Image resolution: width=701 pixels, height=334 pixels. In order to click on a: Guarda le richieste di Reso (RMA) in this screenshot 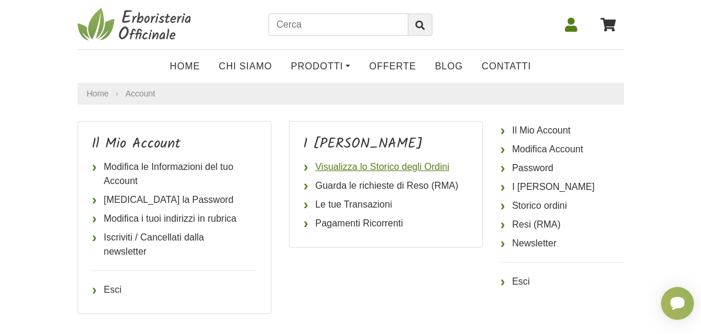, I will do `click(386, 186)`.